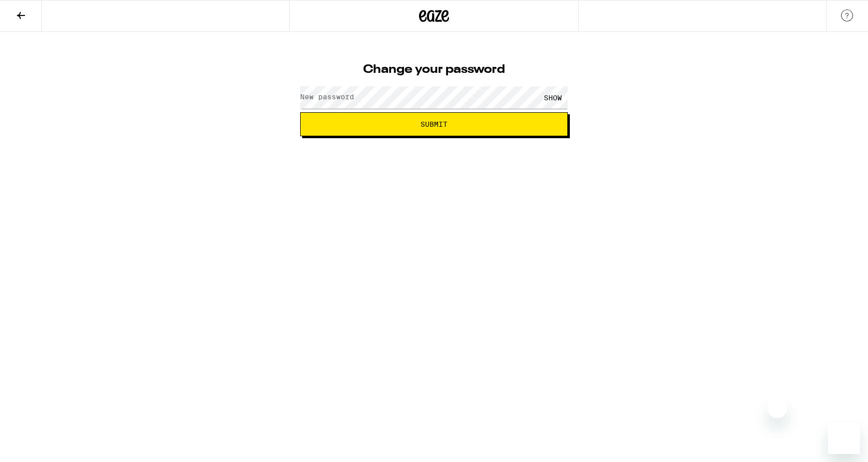 This screenshot has width=868, height=462. What do you see at coordinates (327, 97) in the screenshot?
I see `label: New password` at bounding box center [327, 97].